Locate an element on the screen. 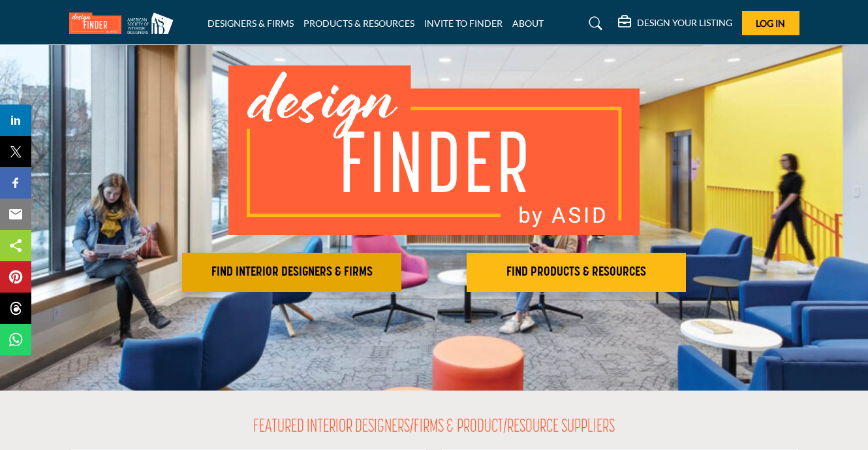 The width and height of the screenshot is (868, 450). button: Log In is located at coordinates (771, 23).